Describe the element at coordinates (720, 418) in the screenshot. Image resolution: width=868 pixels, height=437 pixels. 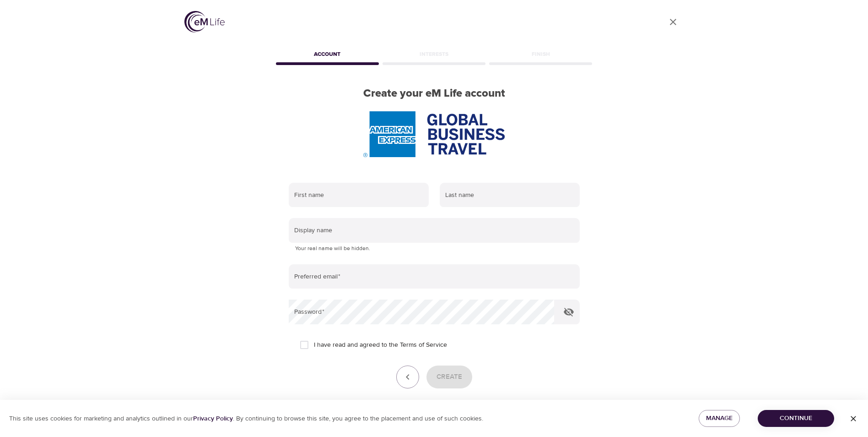
I see `button: Manage` at that location.